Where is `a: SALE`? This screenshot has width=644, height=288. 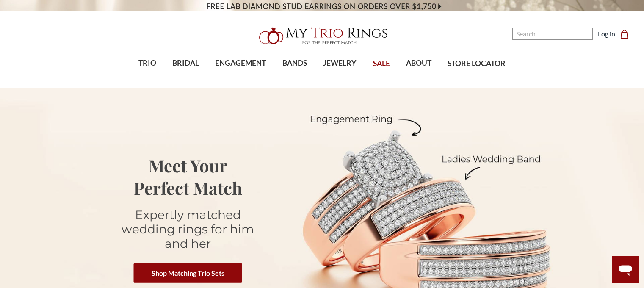 a: SALE is located at coordinates (381, 63).